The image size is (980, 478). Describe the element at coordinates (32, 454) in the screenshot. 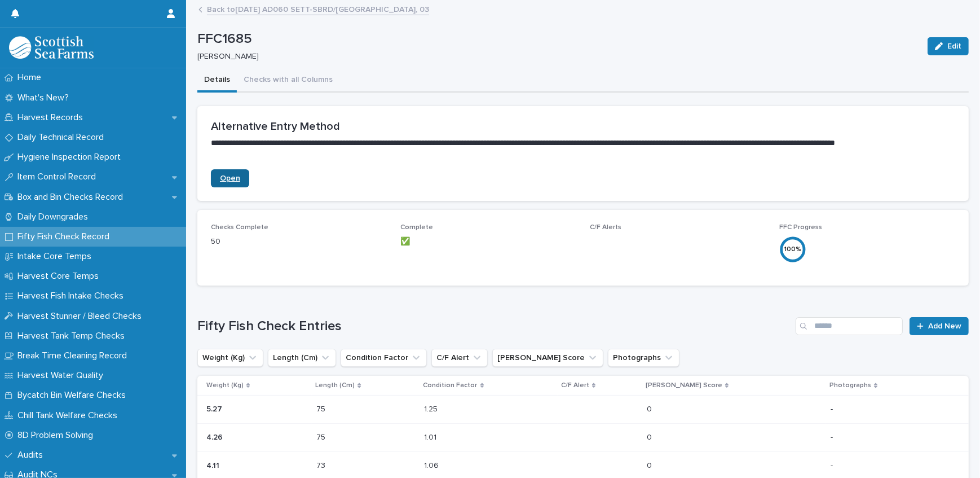

I see `p: Audits` at that location.